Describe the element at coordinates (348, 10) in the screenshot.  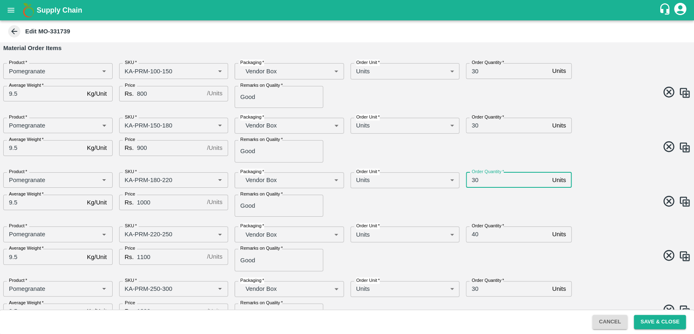
I see `a: Supply Chain` at that location.